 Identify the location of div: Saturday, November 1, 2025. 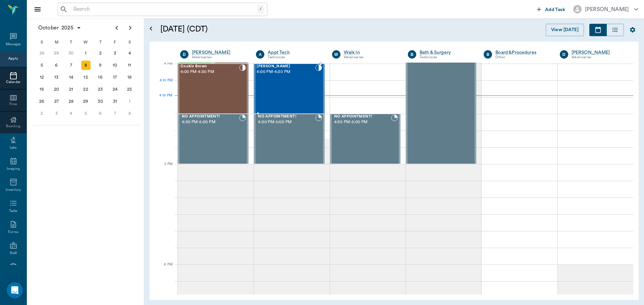
(129, 102).